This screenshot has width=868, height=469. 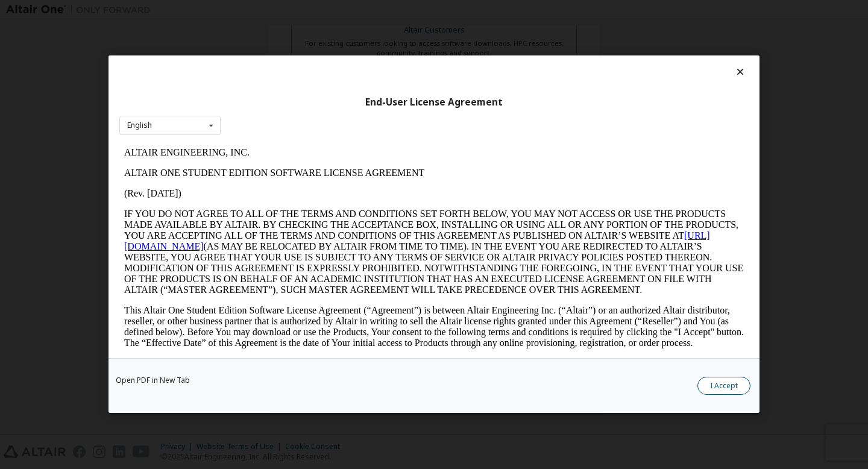 I want to click on p: ALTAIR ENGINEERING, INC., so click(x=315, y=10).